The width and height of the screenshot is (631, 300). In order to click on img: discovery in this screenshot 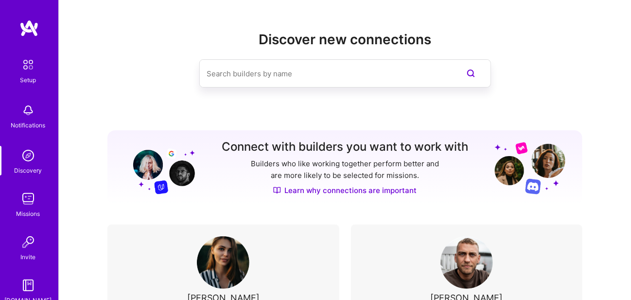, I will do `click(28, 156)`.